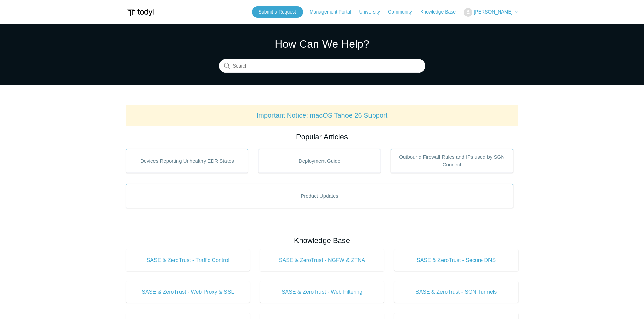 Image resolution: width=644 pixels, height=319 pixels. Describe the element at coordinates (456, 292) in the screenshot. I see `a: SASE & ZeroTrust - SGN Tunnels` at that location.